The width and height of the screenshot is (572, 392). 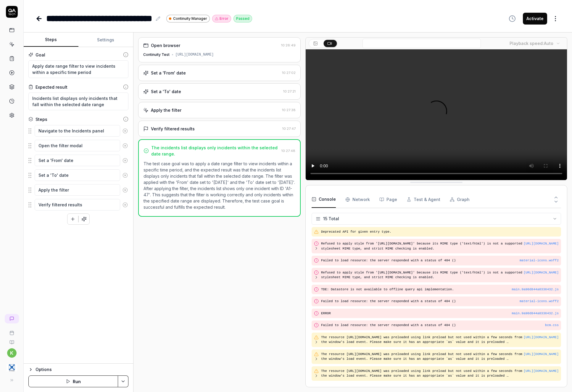 I want to click on div: Set a 'From' date, so click(x=168, y=73).